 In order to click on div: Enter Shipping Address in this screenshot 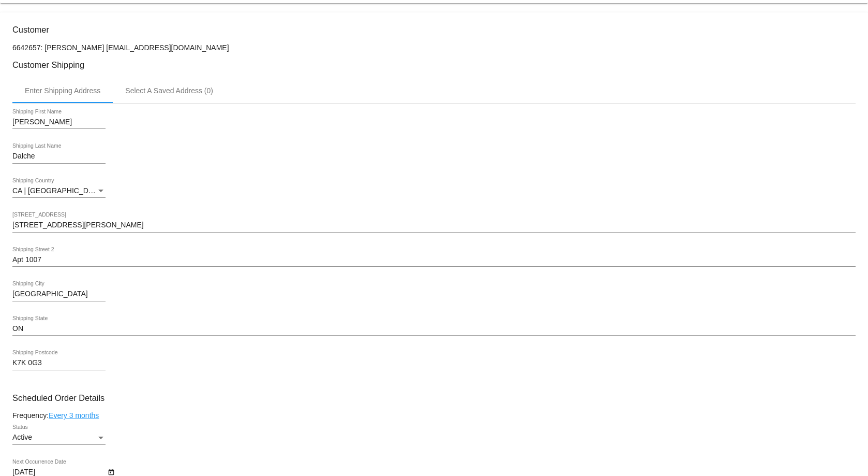, I will do `click(62, 91)`.